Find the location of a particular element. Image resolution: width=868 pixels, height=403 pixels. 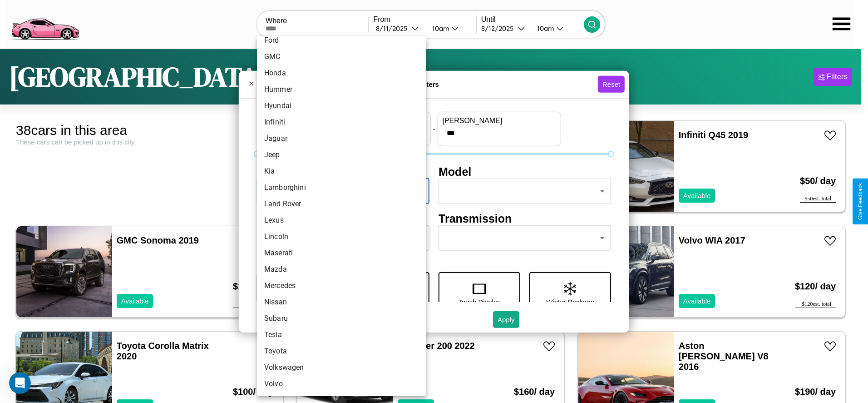

li: Volkswagen is located at coordinates (341, 367).